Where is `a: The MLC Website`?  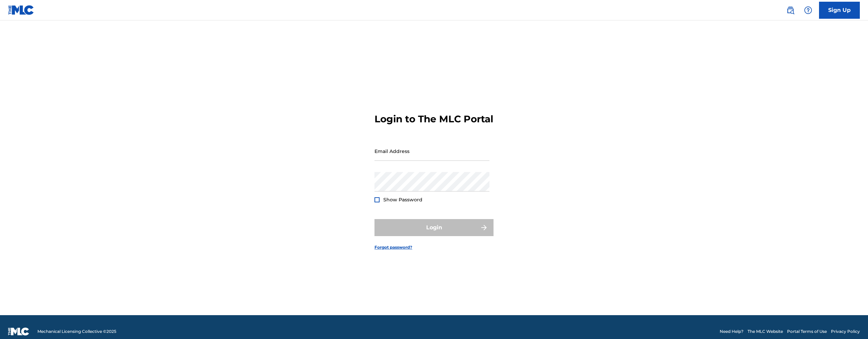 a: The MLC Website is located at coordinates (766, 331).